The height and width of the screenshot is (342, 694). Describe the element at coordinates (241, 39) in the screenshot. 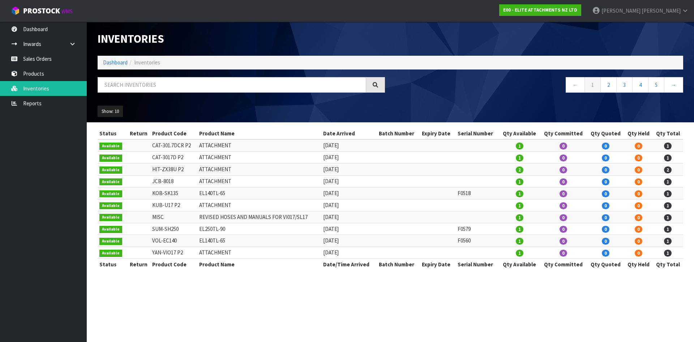

I see `h1: Inventories` at that location.